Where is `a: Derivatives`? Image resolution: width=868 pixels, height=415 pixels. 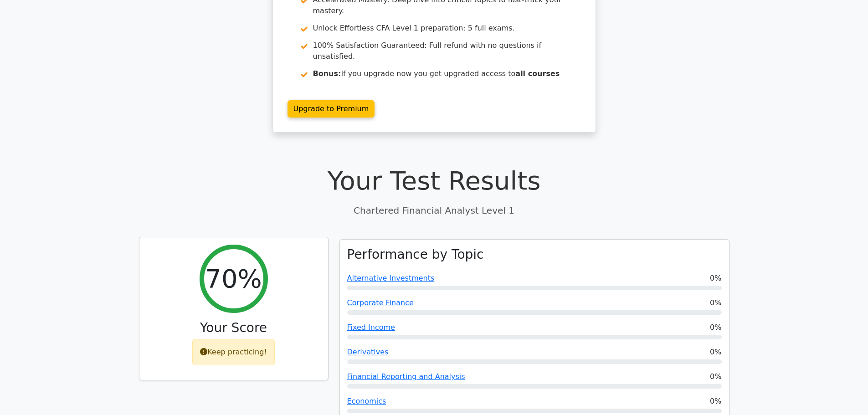
a: Derivatives is located at coordinates (368, 352).